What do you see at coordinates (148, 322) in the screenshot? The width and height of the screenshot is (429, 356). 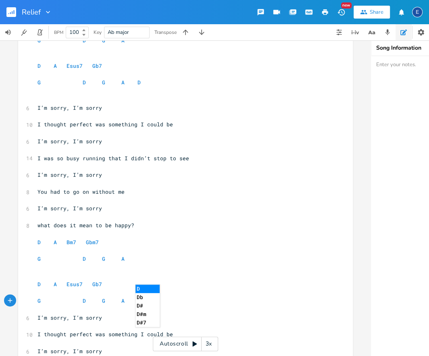 I see `li: D#7` at bounding box center [148, 322].